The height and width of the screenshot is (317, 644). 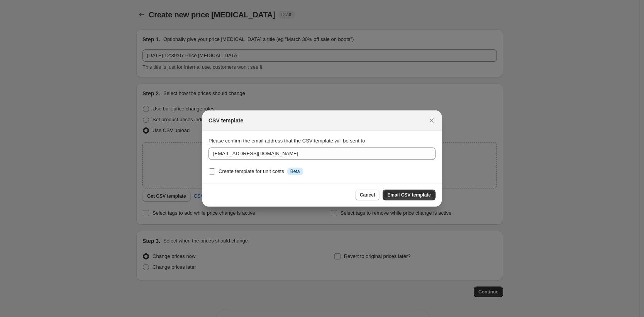 I want to click on button: Cancel, so click(x=367, y=195).